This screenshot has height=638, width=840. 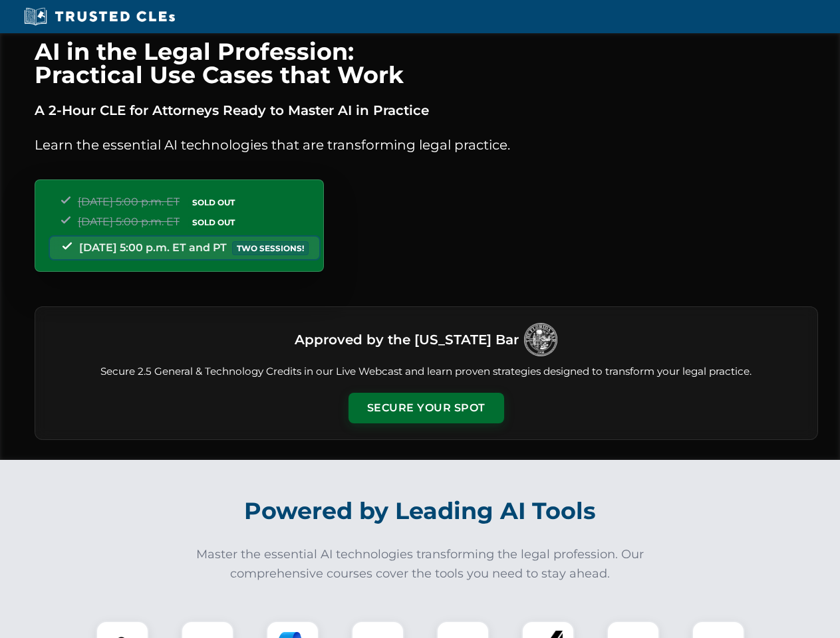 I want to click on img: Logo, so click(x=541, y=340).